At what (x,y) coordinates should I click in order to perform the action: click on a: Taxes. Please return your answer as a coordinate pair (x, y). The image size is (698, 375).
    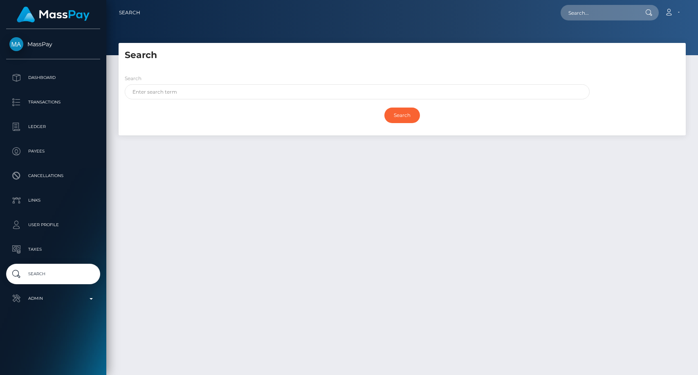
    Looking at the image, I should click on (53, 249).